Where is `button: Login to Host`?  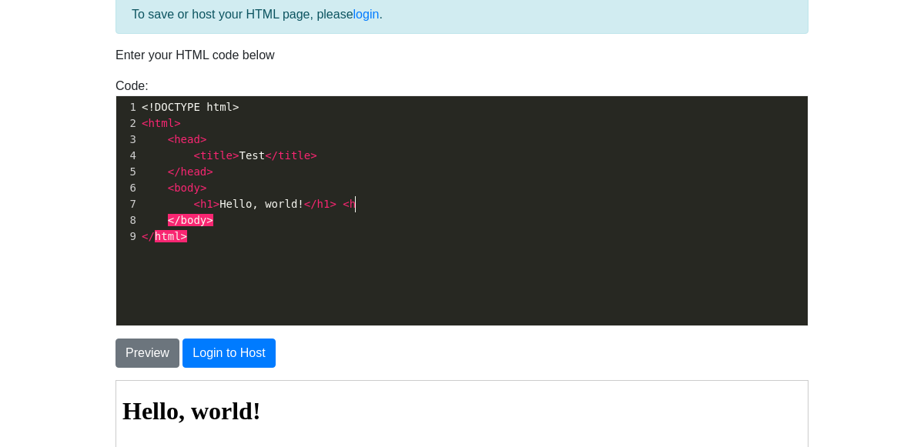
button: Login to Host is located at coordinates (229, 353).